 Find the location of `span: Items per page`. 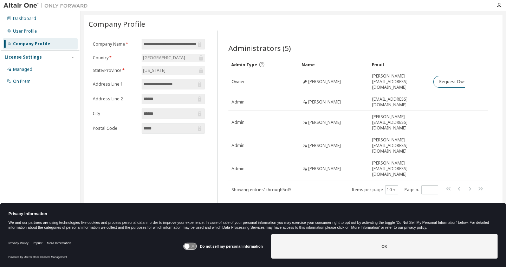

span: Items per page is located at coordinates (375, 190).